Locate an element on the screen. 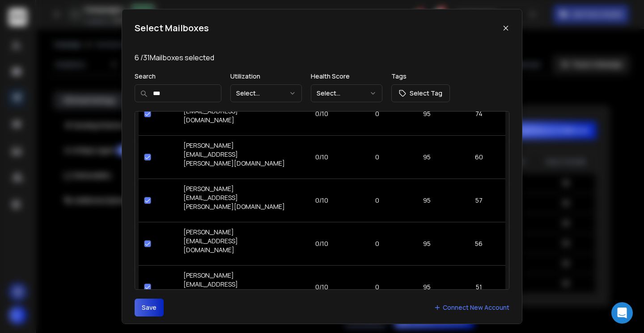 The width and height of the screenshot is (644, 333). p: Search is located at coordinates (178, 76).